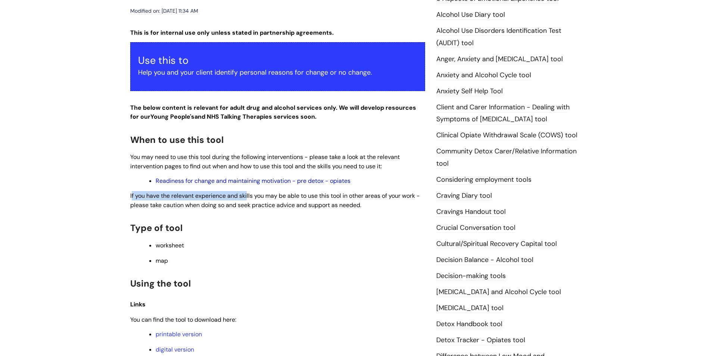 The height and width of the screenshot is (356, 708). What do you see at coordinates (232, 32) in the screenshot?
I see `strong: This is for internal use only unless stated in partnership agreements.` at bounding box center [232, 32].